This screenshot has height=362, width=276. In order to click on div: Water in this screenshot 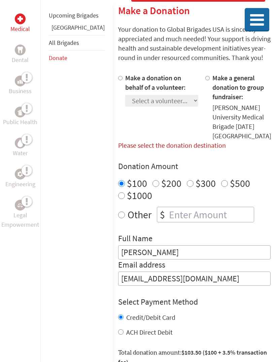, I will do `click(20, 143)`.